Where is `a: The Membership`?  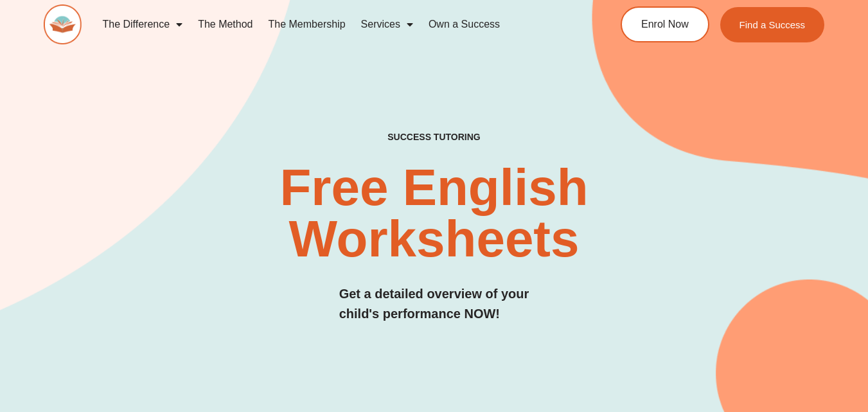
a: The Membership is located at coordinates (307, 25).